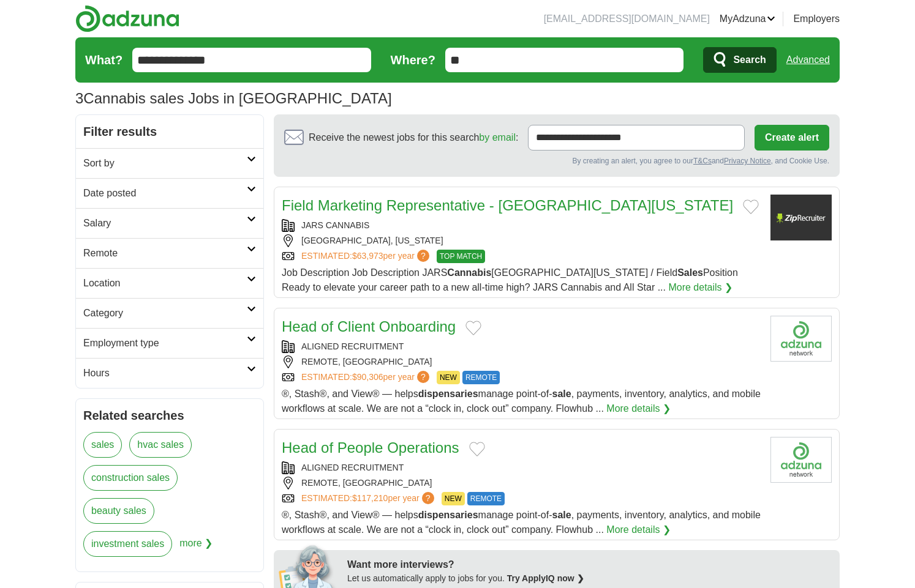 Image resolution: width=915 pixels, height=588 pixels. Describe the element at coordinates (469, 272) in the screenshot. I see `strong: Cannabis` at that location.